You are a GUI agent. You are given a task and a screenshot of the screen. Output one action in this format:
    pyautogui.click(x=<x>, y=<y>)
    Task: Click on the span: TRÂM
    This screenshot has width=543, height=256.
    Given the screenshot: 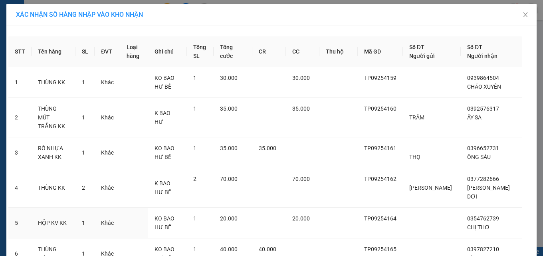 What is the action you would take?
    pyautogui.click(x=417, y=117)
    